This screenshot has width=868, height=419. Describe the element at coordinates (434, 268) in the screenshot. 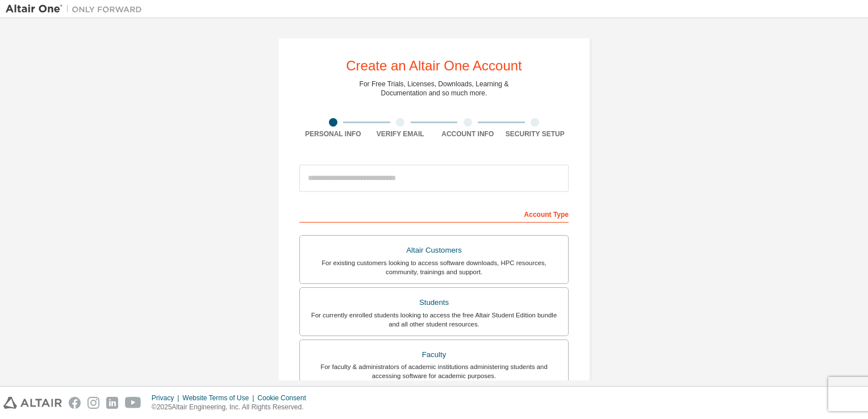

I see `div: For existing customers looking to access software downloads, HPC resources, community, trainings ...` at that location.